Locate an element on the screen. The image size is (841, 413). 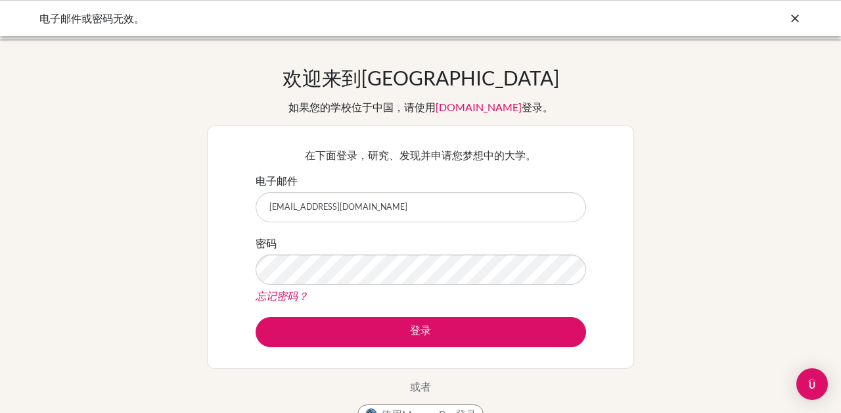
label: 电子邮件 is located at coordinates (277, 181).